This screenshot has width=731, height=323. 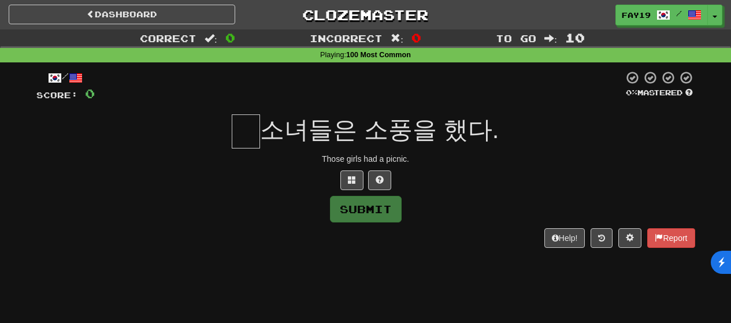 I want to click on a: fay19 /, so click(x=662, y=15).